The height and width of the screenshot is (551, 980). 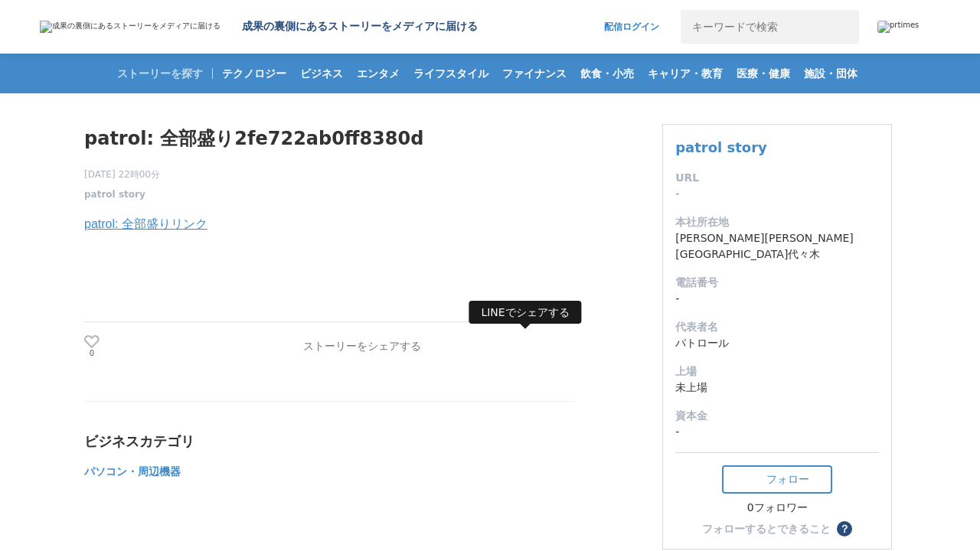 What do you see at coordinates (130, 27) in the screenshot?
I see `img: 成果の裏側にあるストーリーをメディアに届ける` at bounding box center [130, 27].